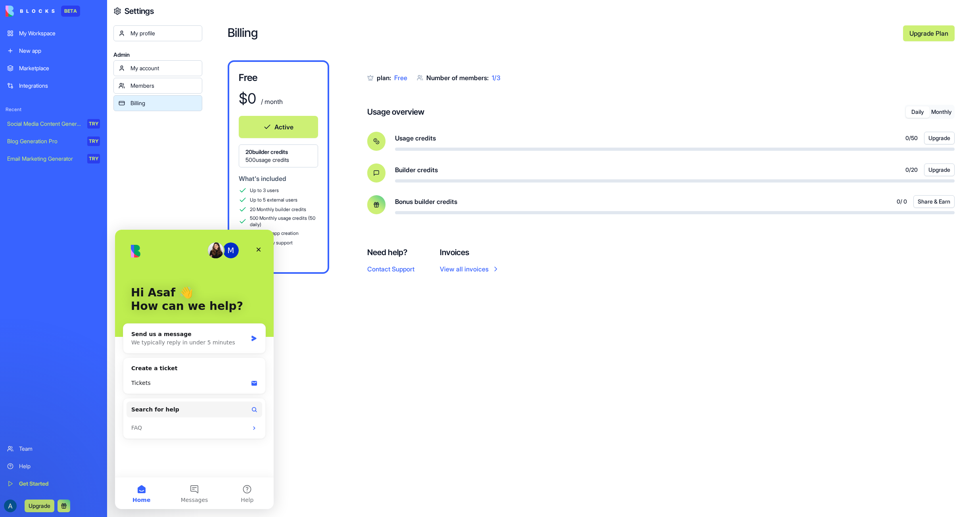  I want to click on div: We typically reply in under 5 minutes, so click(74, 113).